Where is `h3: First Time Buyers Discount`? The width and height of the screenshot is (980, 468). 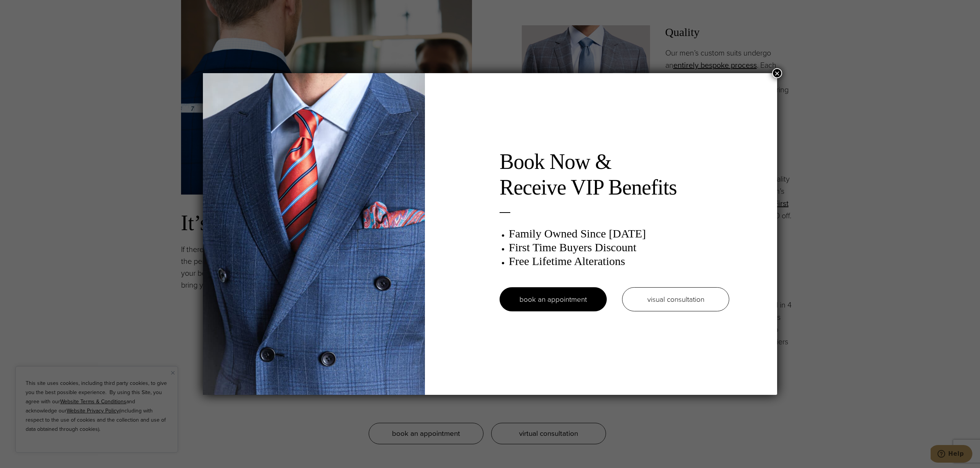
h3: First Time Buyers Discount is located at coordinates (619, 248).